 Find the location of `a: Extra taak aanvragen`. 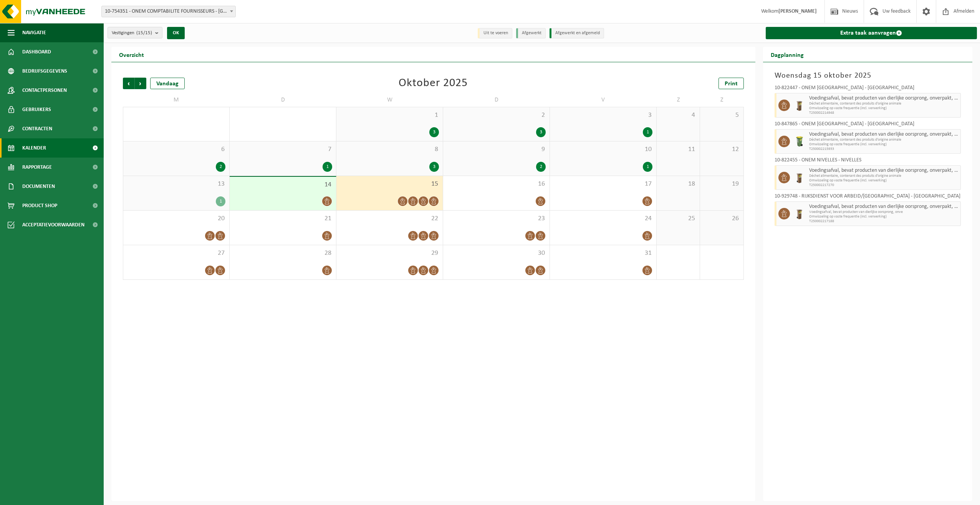

a: Extra taak aanvragen is located at coordinates (872, 33).